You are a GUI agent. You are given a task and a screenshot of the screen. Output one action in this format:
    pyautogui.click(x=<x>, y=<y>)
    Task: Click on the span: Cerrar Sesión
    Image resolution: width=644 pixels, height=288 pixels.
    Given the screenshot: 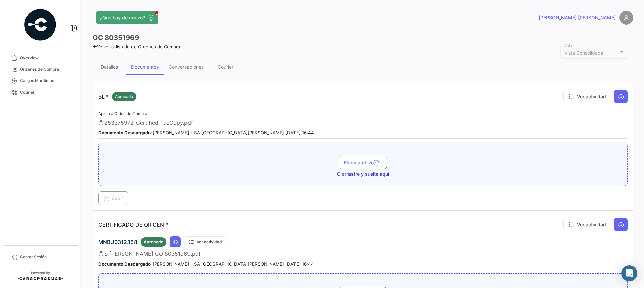 What is the action you would take?
    pyautogui.click(x=46, y=257)
    